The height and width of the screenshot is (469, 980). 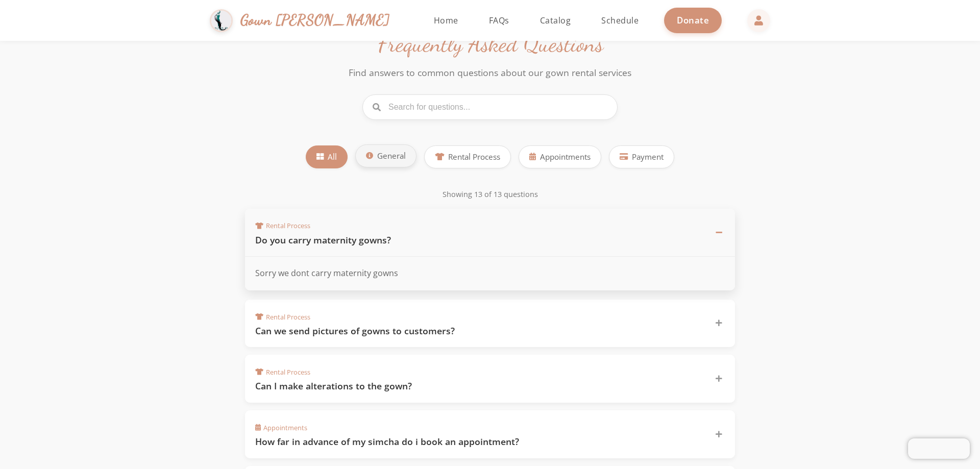 What do you see at coordinates (560, 157) in the screenshot?
I see `button: Appointments` at bounding box center [560, 157].